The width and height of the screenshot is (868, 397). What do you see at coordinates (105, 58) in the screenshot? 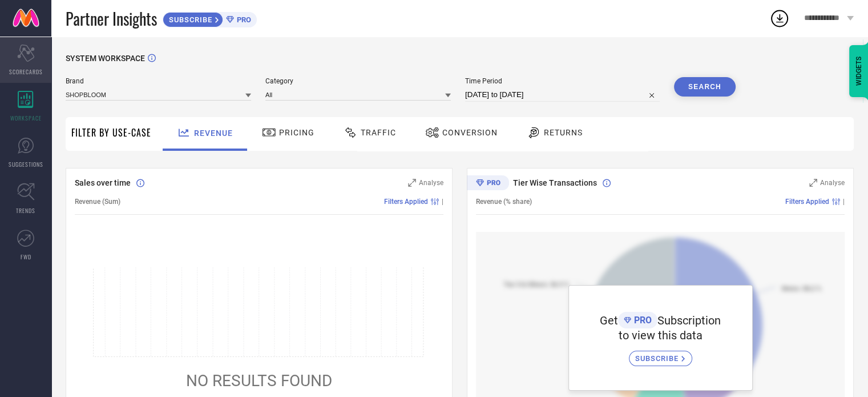
I see `span: SYSTEM WORKSPACE` at bounding box center [105, 58].